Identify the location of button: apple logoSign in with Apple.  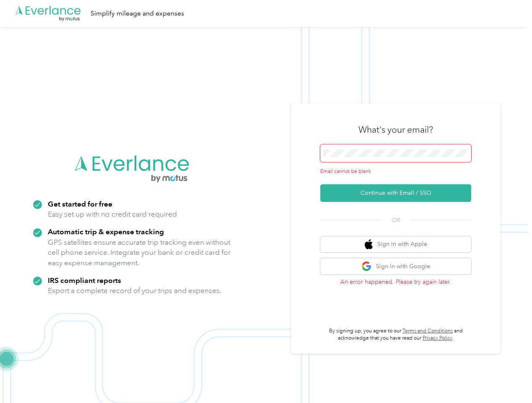
(396, 244).